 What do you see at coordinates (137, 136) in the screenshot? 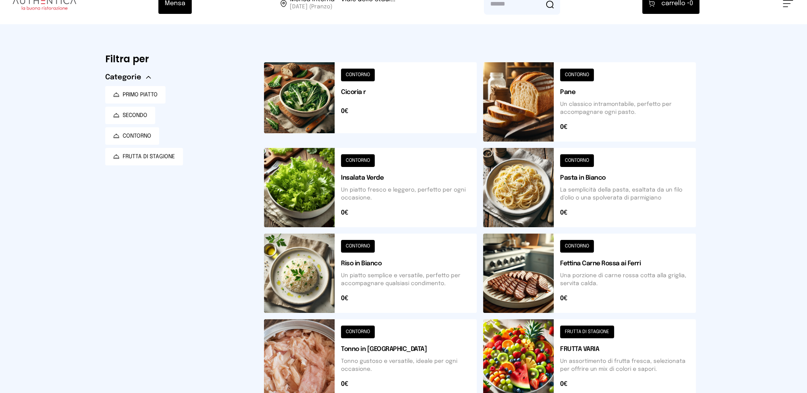
I see `span: CONTORNO` at bounding box center [137, 136].